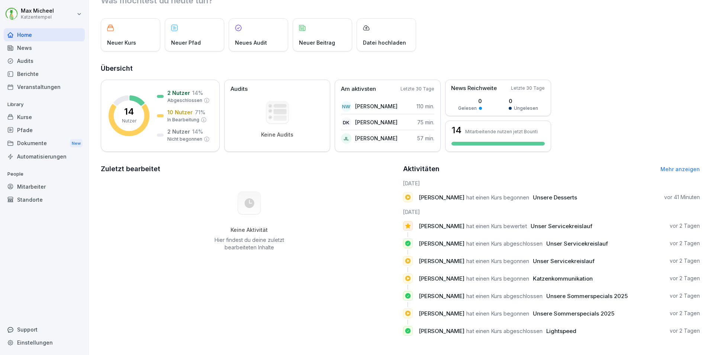 This screenshot has height=355, width=711. Describe the element at coordinates (44, 61) in the screenshot. I see `div: Audits` at that location.